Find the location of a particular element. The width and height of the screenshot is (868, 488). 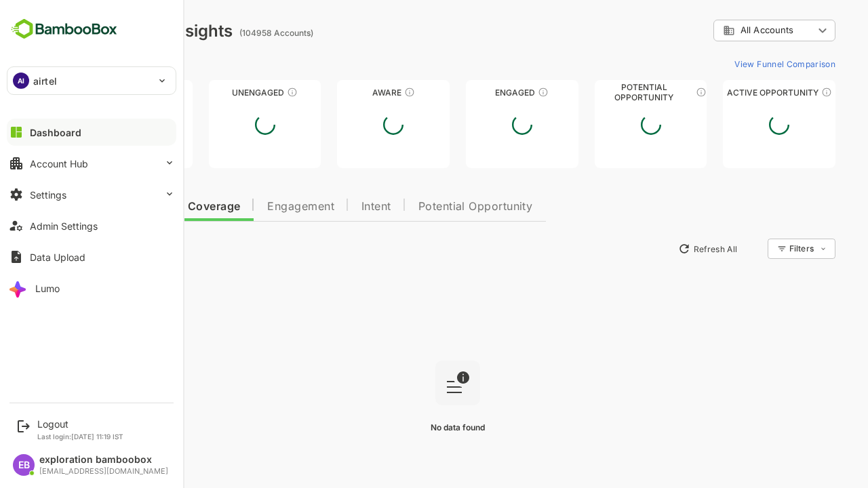

span: Data Quality and Coverage is located at coordinates (119, 206).